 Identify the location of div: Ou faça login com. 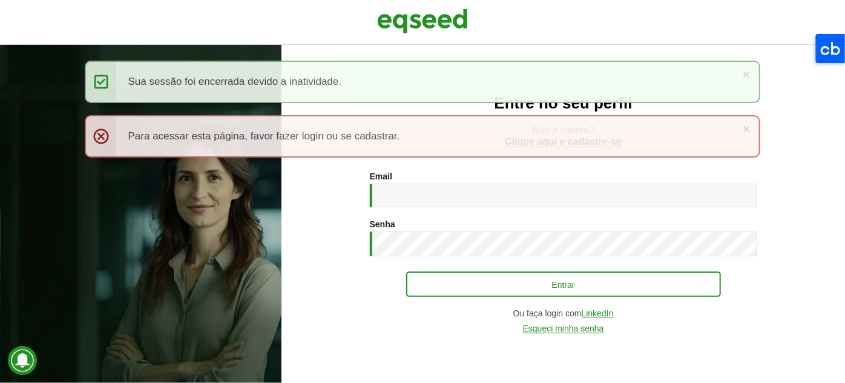
(564, 313).